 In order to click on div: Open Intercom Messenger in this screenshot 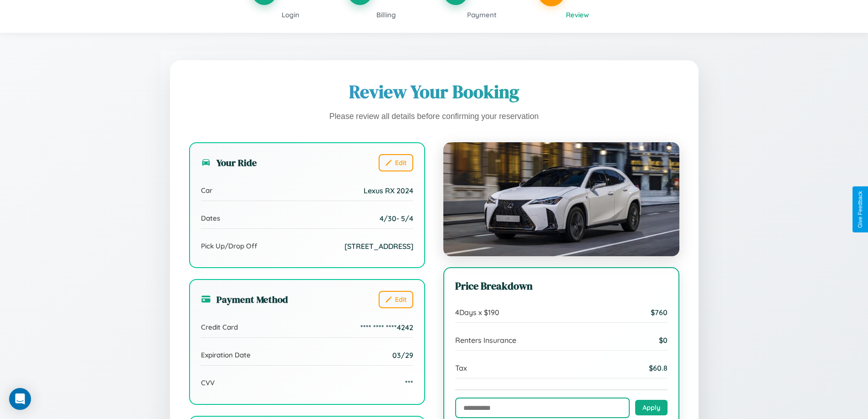, I will do `click(20, 399)`.